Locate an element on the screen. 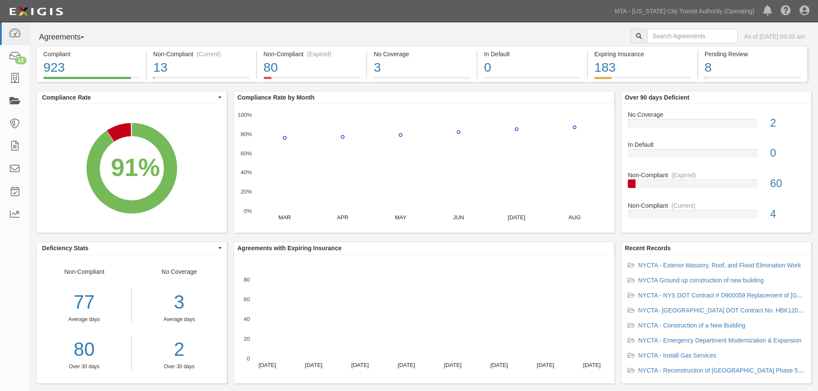 The height and width of the screenshot is (391, 818). a: Non-Compliant(Expired)80 is located at coordinates (312, 80).